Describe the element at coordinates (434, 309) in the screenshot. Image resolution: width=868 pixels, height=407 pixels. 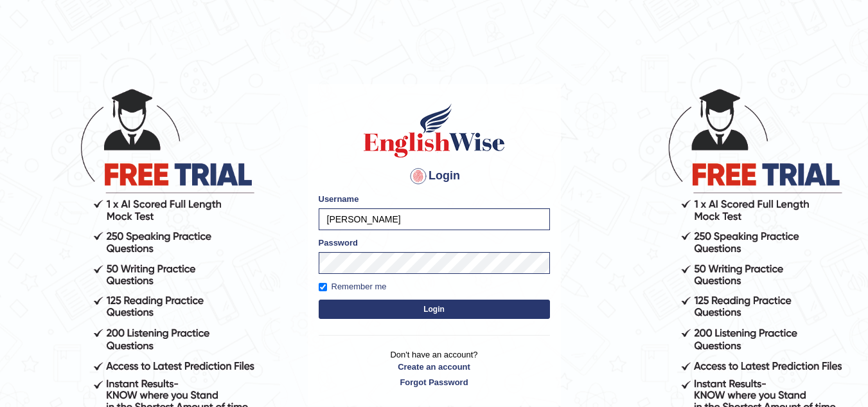
I see `button: Login` at that location.